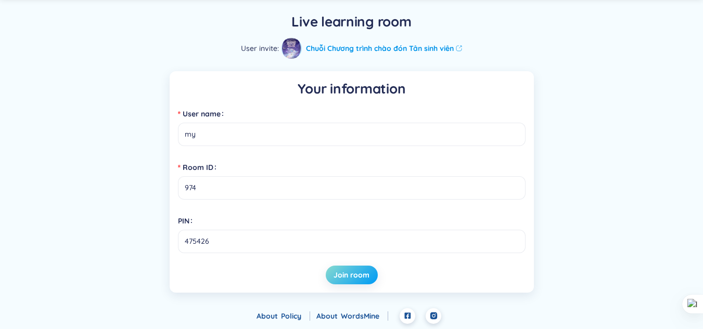 The width and height of the screenshot is (703, 329). What do you see at coordinates (352, 89) in the screenshot?
I see `h5: Your information` at bounding box center [352, 89].